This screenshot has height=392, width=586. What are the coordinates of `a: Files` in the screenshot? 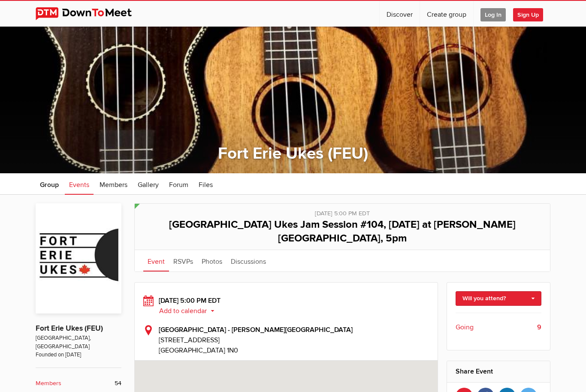 It's located at (206, 184).